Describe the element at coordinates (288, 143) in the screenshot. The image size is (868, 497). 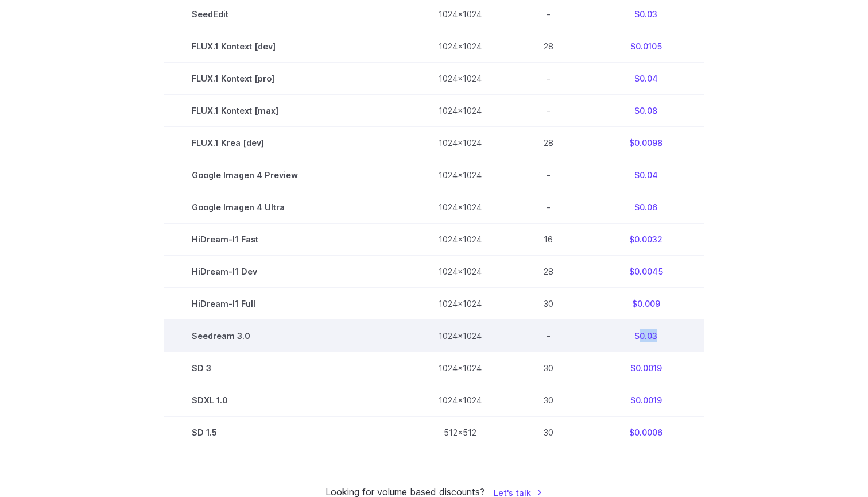
I see `td: FLUX.1 Krea [dev]` at that location.